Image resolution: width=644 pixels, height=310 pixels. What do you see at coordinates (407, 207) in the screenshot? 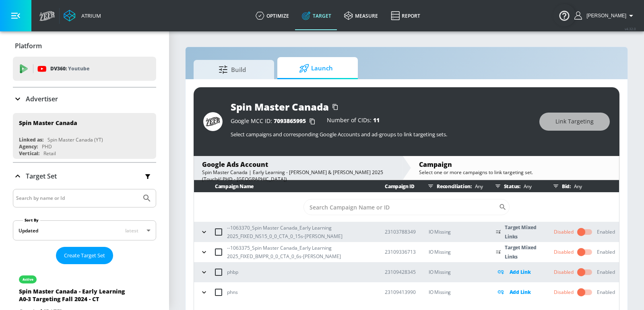
I see `div: Search CID Name or Number` at bounding box center [407, 207].